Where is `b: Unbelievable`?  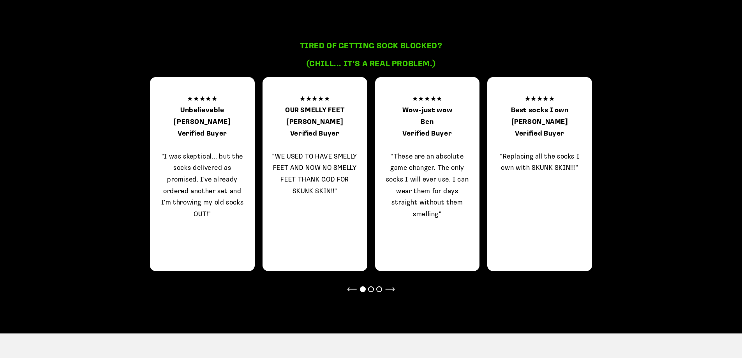
b: Unbelievable is located at coordinates (202, 111).